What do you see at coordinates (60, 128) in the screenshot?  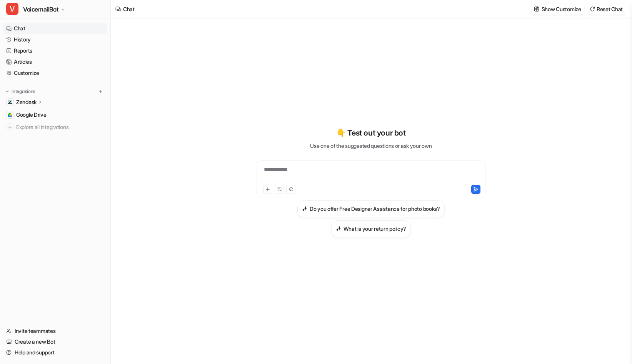 I see `span: Explore all integrations` at bounding box center [60, 128].